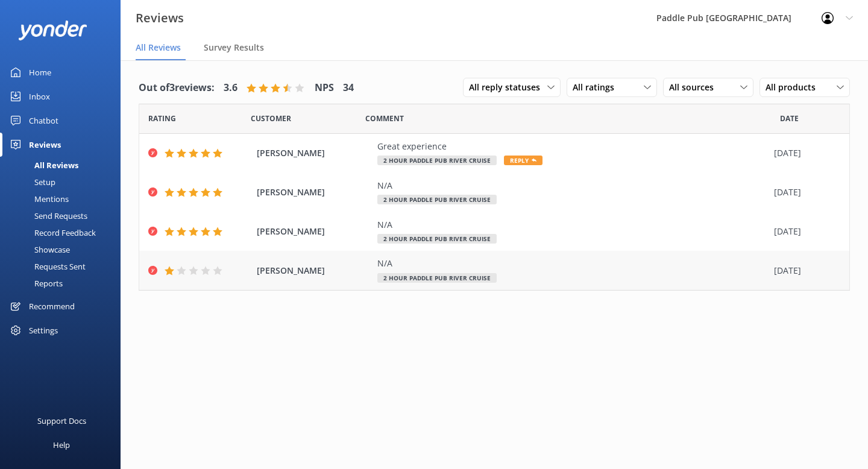 This screenshot has height=469, width=868. What do you see at coordinates (46, 267) in the screenshot?
I see `div: Requests Sent` at bounding box center [46, 267].